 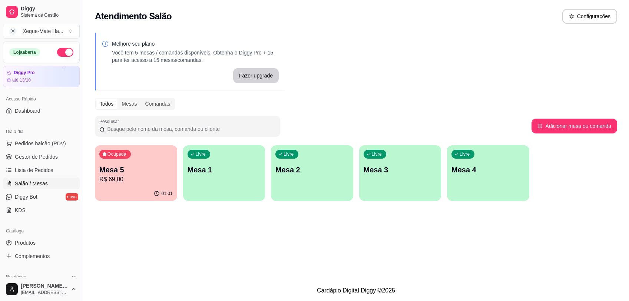 I want to click on span: KDS, so click(x=20, y=210).